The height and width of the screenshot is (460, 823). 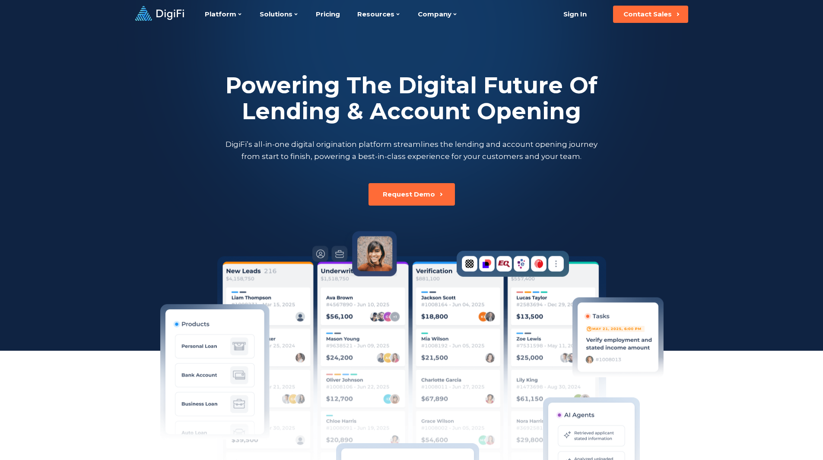 What do you see at coordinates (409, 194) in the screenshot?
I see `div: Request Demo` at bounding box center [409, 194].